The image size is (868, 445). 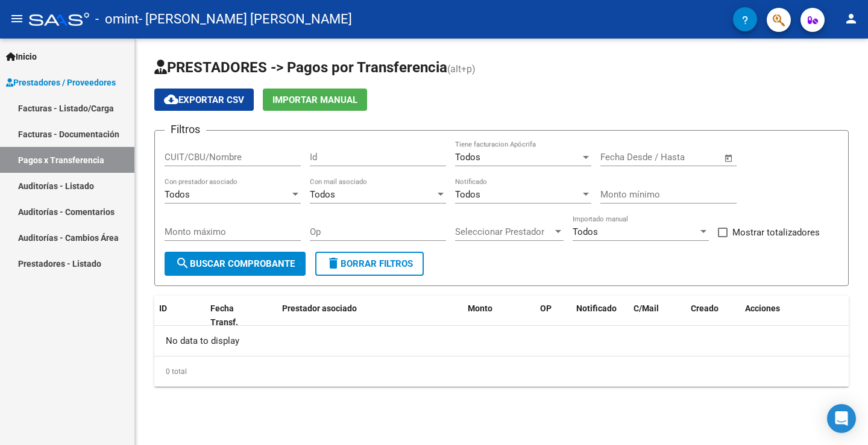 What do you see at coordinates (370, 316) in the screenshot?
I see `datatable-header-cell: Prestador asociado` at bounding box center [370, 316].